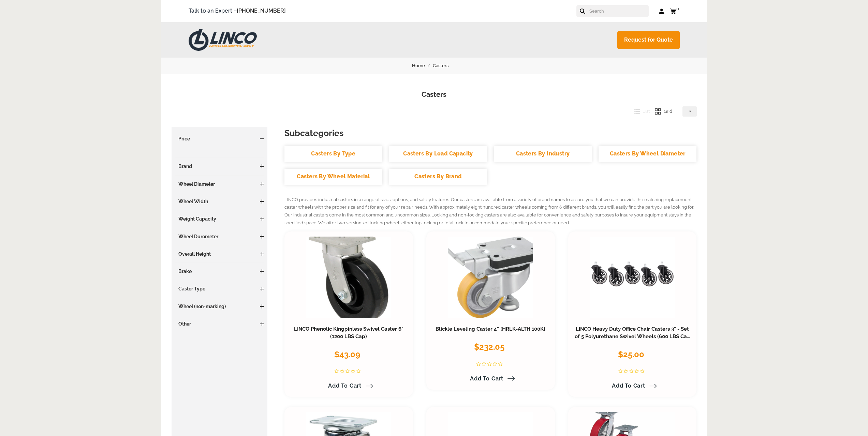  I want to click on h3: Subcategories, so click(491, 133).